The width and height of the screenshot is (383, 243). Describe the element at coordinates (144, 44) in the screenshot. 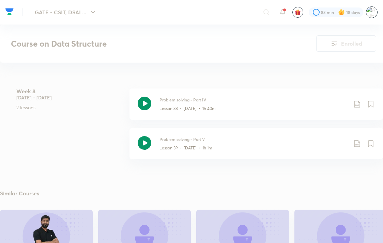

I see `h3: Course on Data Structure` at that location.